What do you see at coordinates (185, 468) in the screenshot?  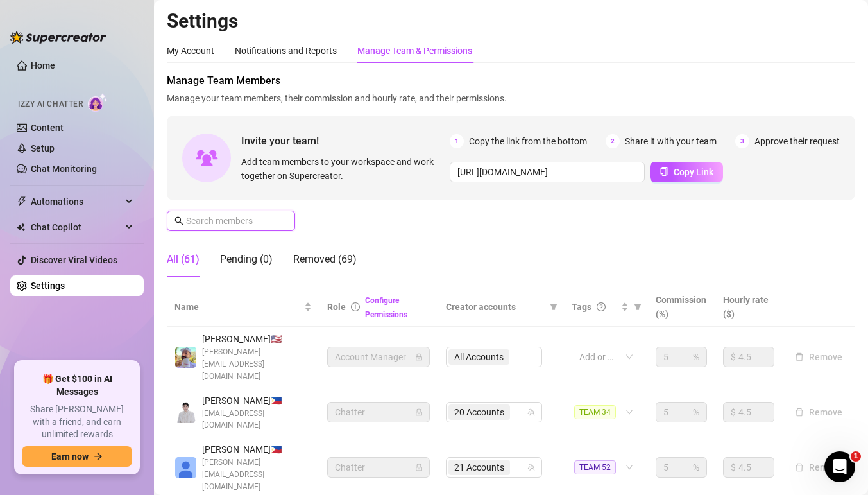 I see `img: Katrina Mendiola` at bounding box center [185, 468].